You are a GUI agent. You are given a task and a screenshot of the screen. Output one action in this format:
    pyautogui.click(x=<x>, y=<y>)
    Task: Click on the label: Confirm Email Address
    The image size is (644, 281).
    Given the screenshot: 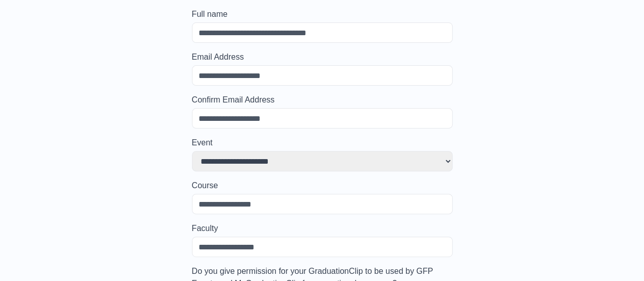 What is the action you would take?
    pyautogui.click(x=322, y=100)
    